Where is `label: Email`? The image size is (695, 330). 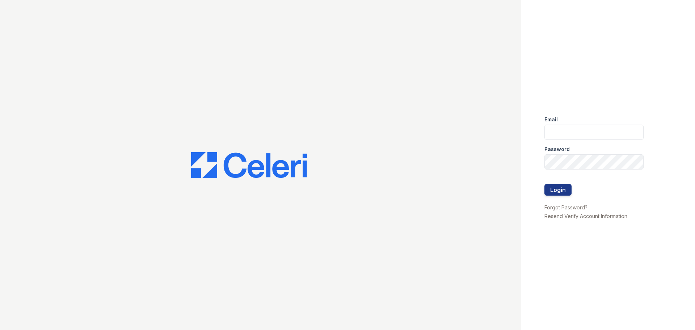 label: Email is located at coordinates (551, 119).